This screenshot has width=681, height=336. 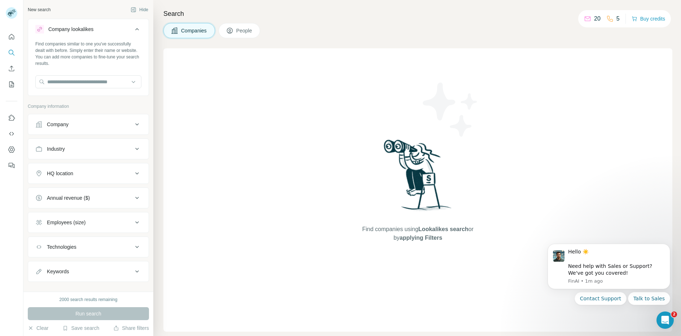 What do you see at coordinates (418, 178) in the screenshot?
I see `img: Surfe Illustration - Woman searching with binoculars` at bounding box center [418, 178].